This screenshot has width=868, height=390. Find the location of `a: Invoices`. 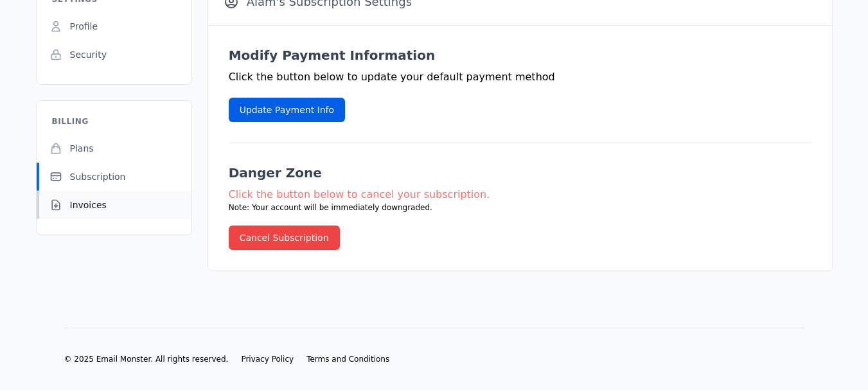

a: Invoices is located at coordinates (114, 205).